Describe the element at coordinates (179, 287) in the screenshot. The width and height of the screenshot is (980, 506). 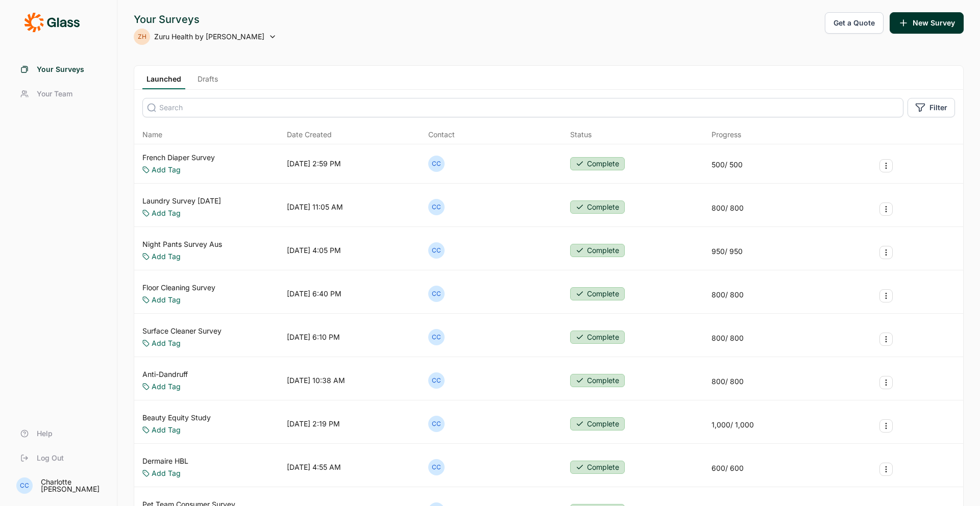
I see `a: Floor Cleaning Survey` at that location.